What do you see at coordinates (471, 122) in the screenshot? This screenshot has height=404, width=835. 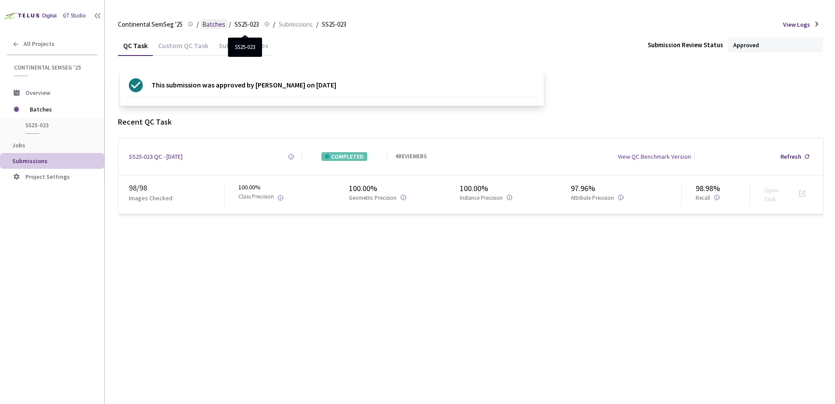 I see `div: Recent QC Task` at bounding box center [471, 122].